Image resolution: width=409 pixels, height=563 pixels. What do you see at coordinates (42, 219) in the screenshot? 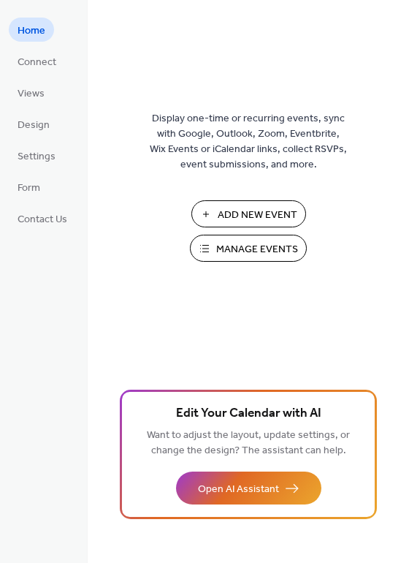
I see `span: Contact Us` at bounding box center [42, 219].